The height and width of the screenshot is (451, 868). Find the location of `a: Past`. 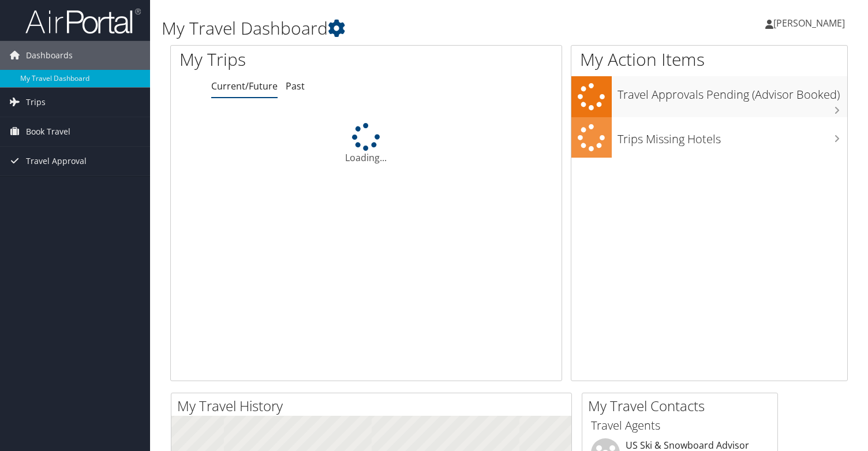

a: Past is located at coordinates (295, 86).